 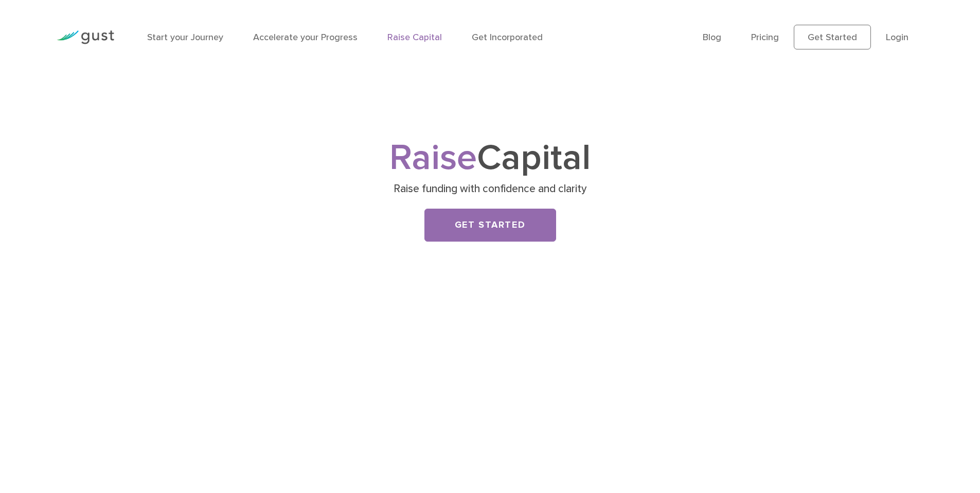 What do you see at coordinates (85, 37) in the screenshot?
I see `img: Gust Logo` at bounding box center [85, 37].